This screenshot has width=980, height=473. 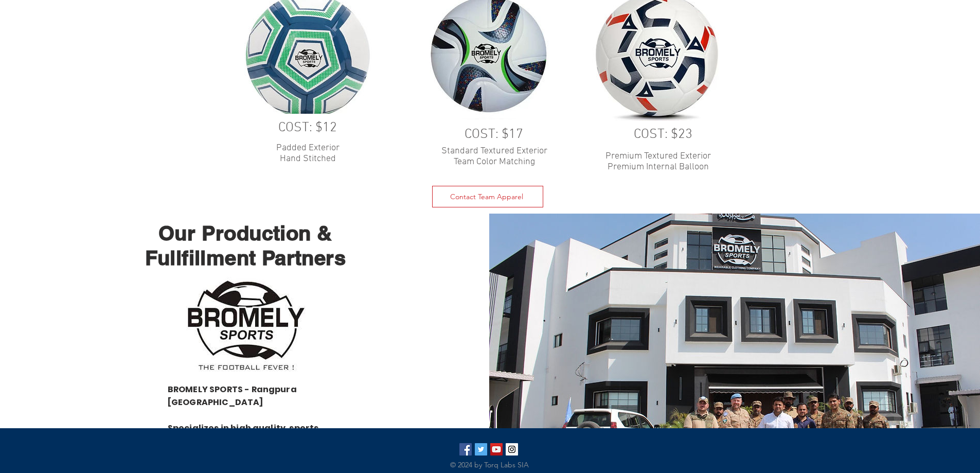 I want to click on span: COST: $17, so click(x=494, y=135).